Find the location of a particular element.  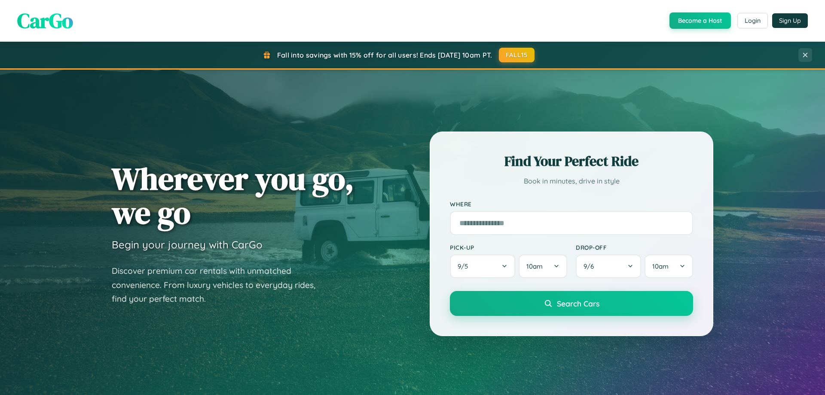

span: 9 / 6 is located at coordinates (591, 266).